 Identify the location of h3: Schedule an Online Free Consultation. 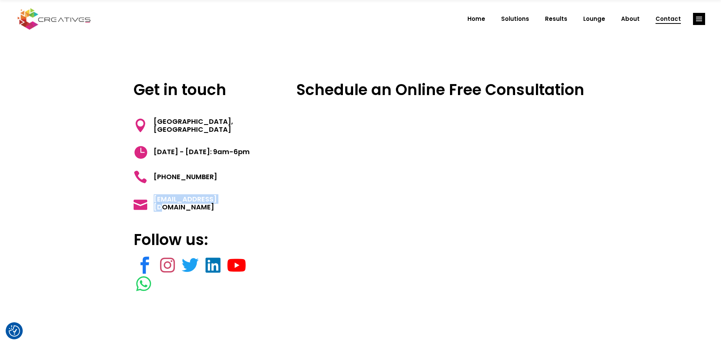
(440, 90).